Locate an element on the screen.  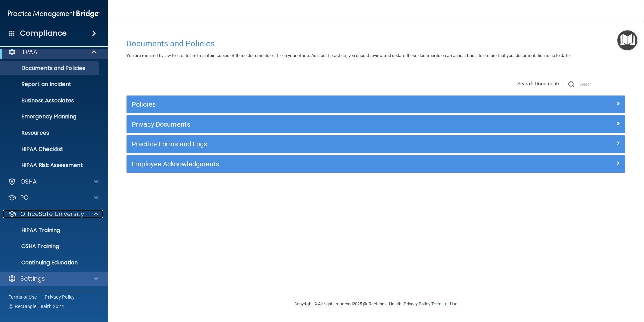
a: Privacy Documents is located at coordinates (376, 124).